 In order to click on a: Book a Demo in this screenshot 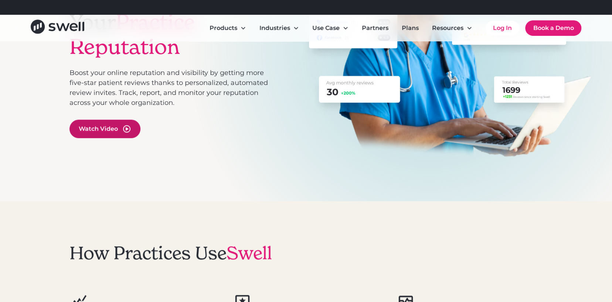, I will do `click(553, 28)`.